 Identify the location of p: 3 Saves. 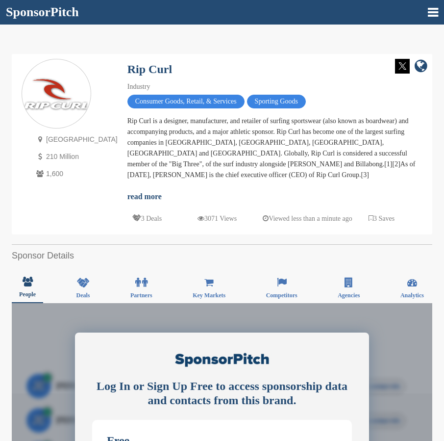
(382, 218).